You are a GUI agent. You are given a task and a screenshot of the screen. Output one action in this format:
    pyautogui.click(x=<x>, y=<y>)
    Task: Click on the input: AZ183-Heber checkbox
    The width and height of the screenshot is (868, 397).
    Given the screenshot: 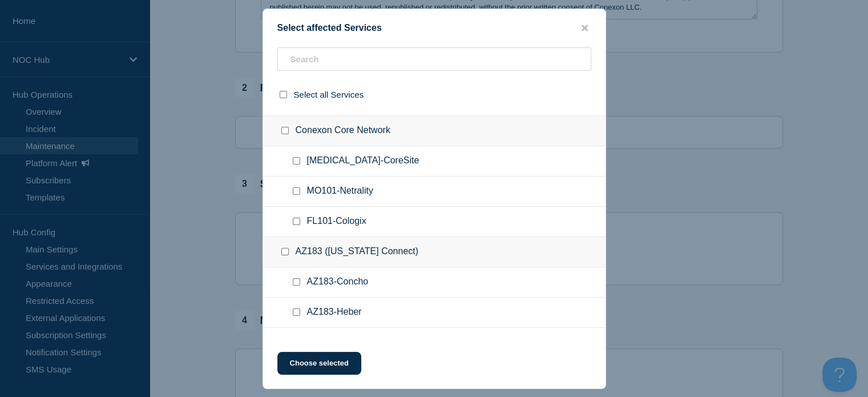 What is the action you would take?
    pyautogui.click(x=296, y=312)
    